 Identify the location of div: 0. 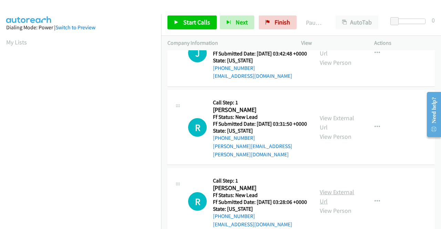
(433, 20).